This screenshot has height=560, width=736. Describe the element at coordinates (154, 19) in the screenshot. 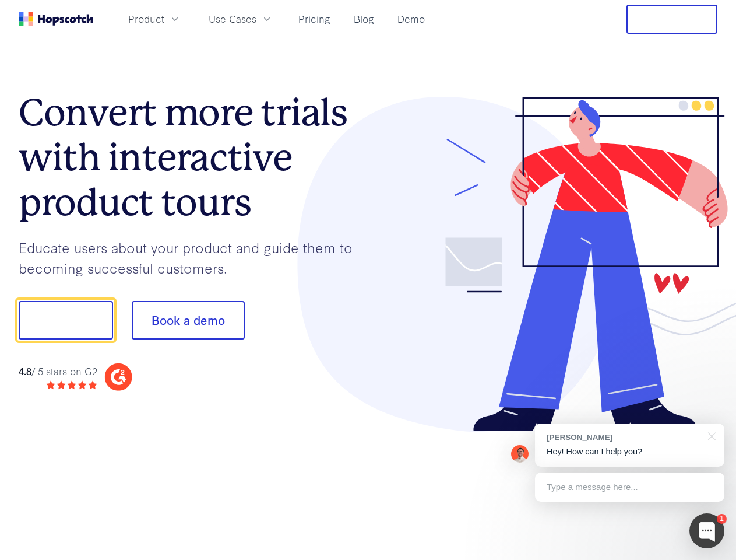

I see `button: Product` at that location.